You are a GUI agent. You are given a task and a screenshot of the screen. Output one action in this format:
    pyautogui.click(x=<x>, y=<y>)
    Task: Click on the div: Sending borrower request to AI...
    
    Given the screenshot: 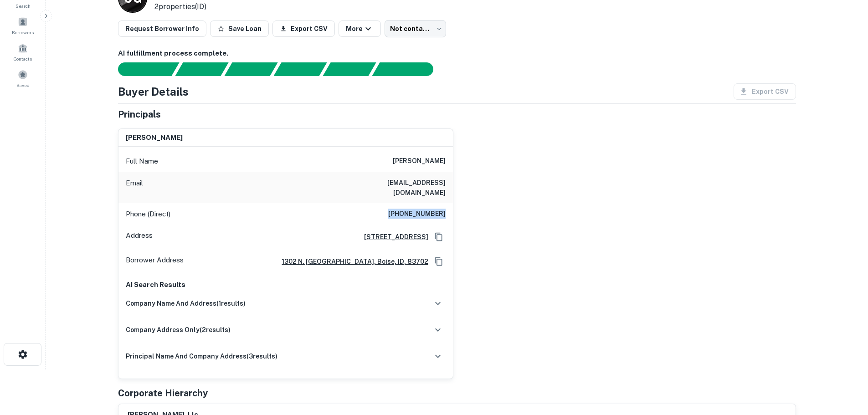 What is the action you would take?
    pyautogui.click(x=141, y=69)
    